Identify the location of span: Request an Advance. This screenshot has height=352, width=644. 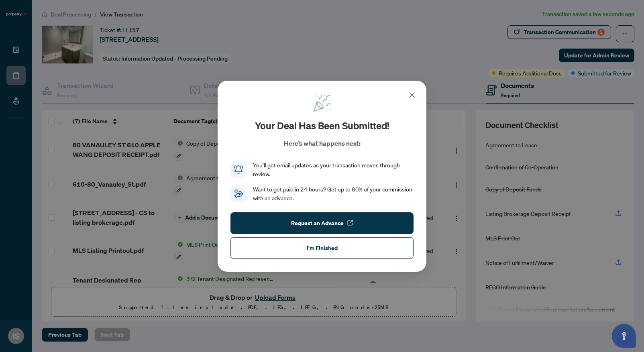
(317, 223).